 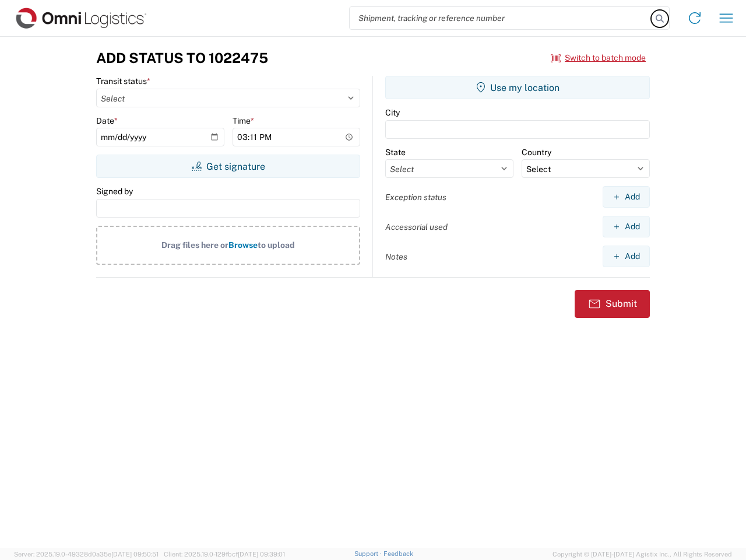 What do you see at coordinates (396, 257) in the screenshot?
I see `label: Notes` at bounding box center [396, 257].